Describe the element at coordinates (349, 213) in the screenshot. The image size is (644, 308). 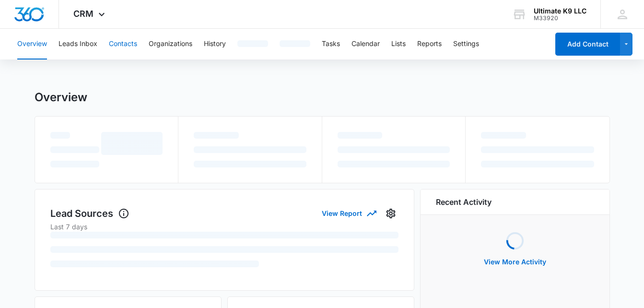
I see `button: View Report` at that location.